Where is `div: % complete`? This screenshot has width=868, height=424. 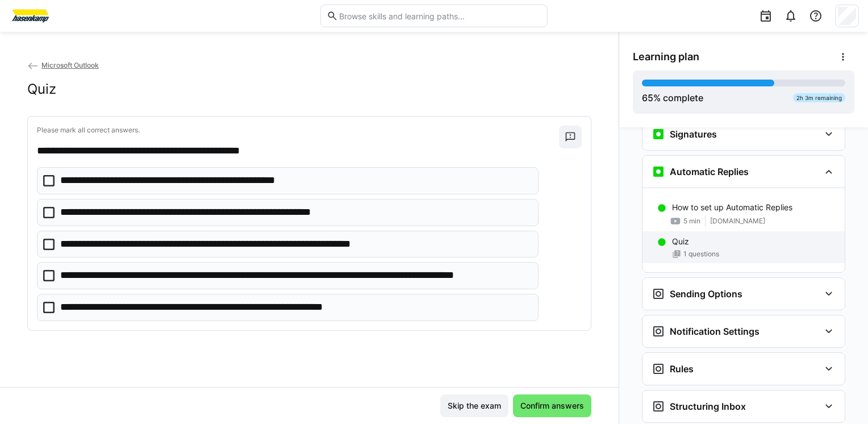 div: % complete is located at coordinates (673, 98).